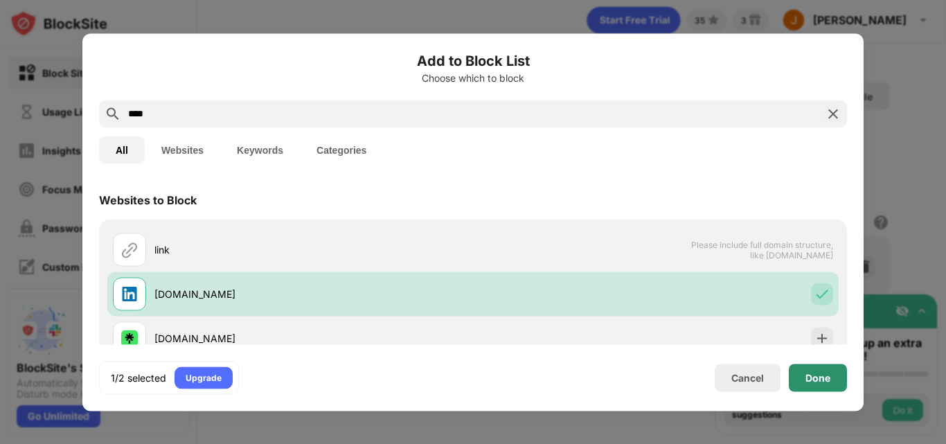 The height and width of the screenshot is (444, 946). What do you see at coordinates (747, 377) in the screenshot?
I see `div: Cancel` at bounding box center [747, 377].